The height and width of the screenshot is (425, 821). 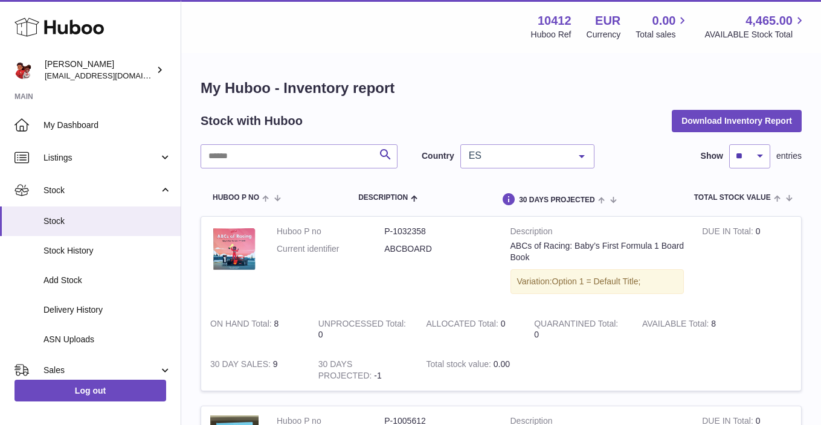 What do you see at coordinates (603, 34) in the screenshot?
I see `div: Currency` at bounding box center [603, 34].